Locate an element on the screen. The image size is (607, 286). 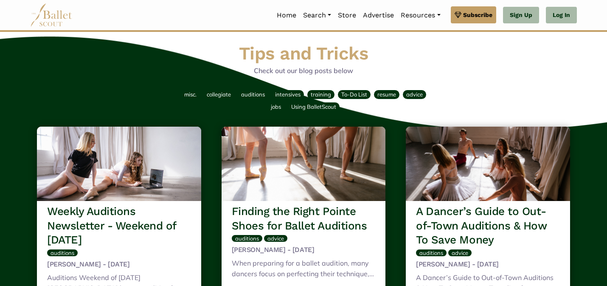
a: Subscribe is located at coordinates (473, 15).